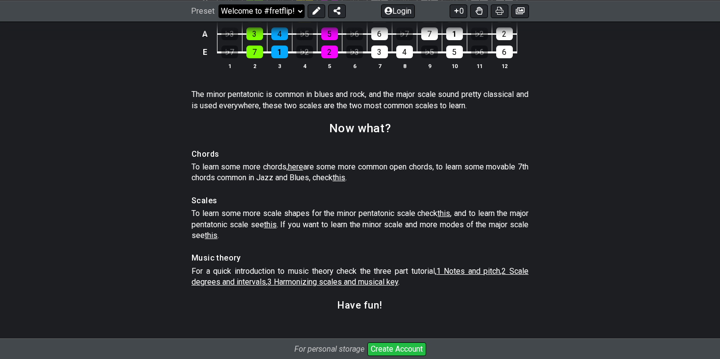 This screenshot has width=720, height=359. Describe the element at coordinates (360, 258) in the screenshot. I see `h4: Music theory` at that location.